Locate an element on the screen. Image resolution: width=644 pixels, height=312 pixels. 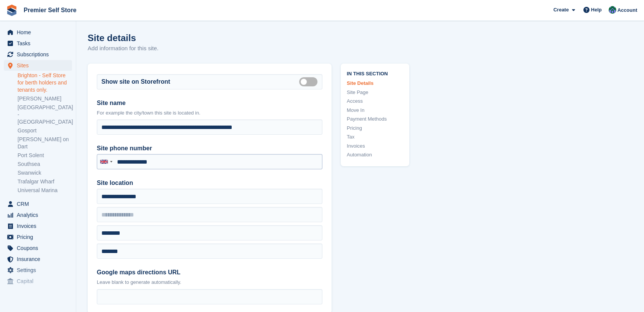
span: In this section is located at coordinates (375, 73).